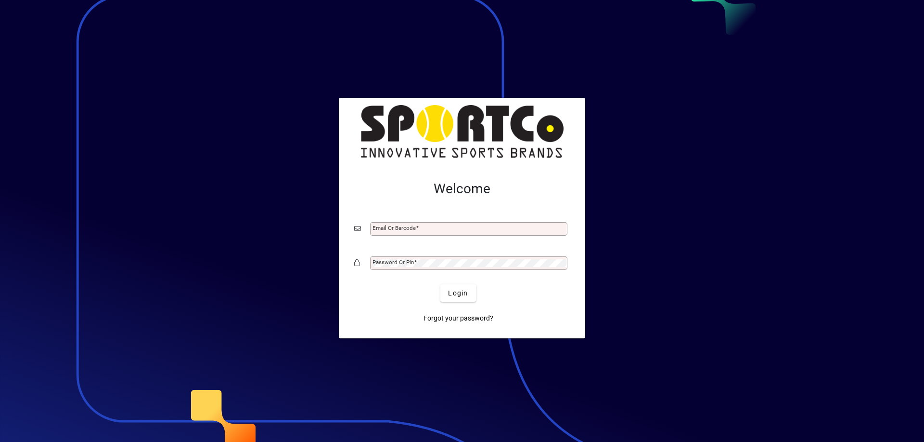 The height and width of the screenshot is (442, 924). What do you see at coordinates (462, 189) in the screenshot?
I see `h2: Welcome` at bounding box center [462, 189].